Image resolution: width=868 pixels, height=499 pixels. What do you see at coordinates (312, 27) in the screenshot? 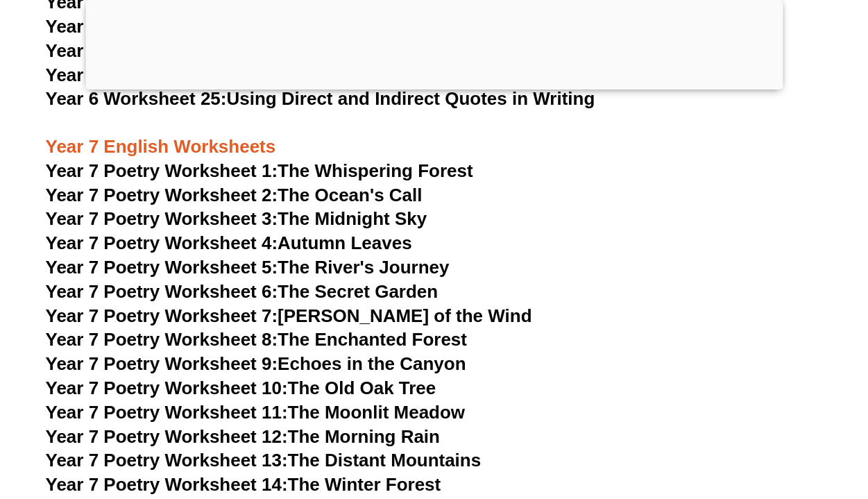
I see `a: Year 6 Worksheet 22:Understanding Tone and Mood in Writing` at bounding box center [312, 27].